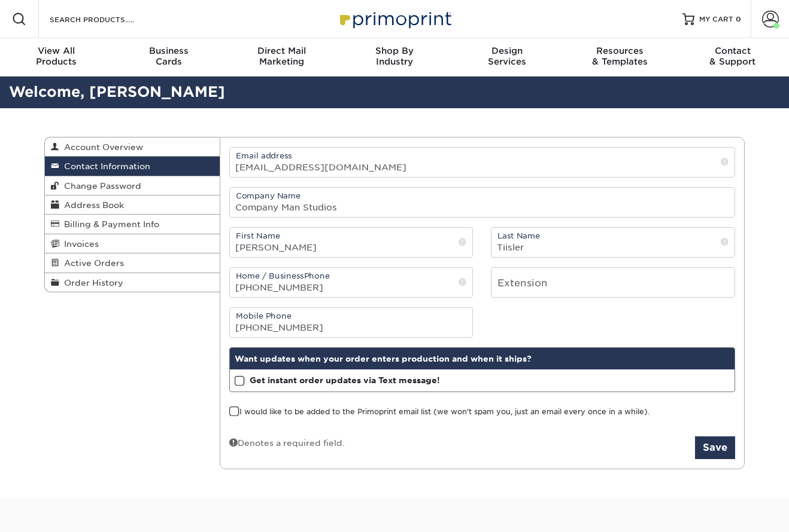 The height and width of the screenshot is (532, 789). What do you see at coordinates (394, 57) in the screenshot?
I see `a: Shop ByIndustry` at bounding box center [394, 57].